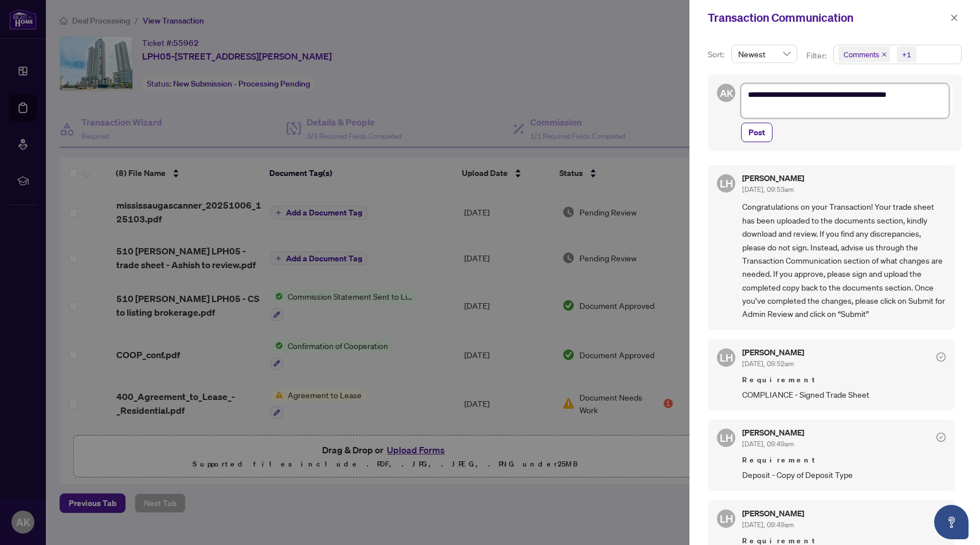 Image resolution: width=980 pixels, height=545 pixels. Describe the element at coordinates (827, 17) in the screenshot. I see `div: Transaction Communication` at that location.